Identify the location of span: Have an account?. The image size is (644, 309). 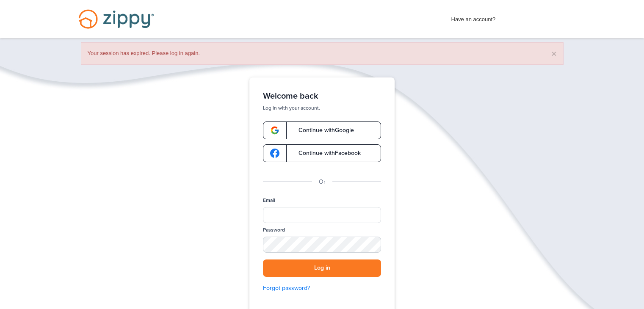
(474, 17).